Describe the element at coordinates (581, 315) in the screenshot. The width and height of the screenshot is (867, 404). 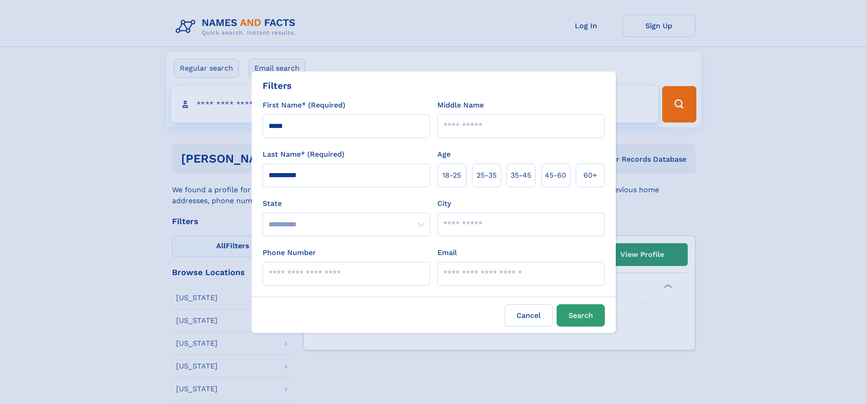
I see `button: Search` at that location.